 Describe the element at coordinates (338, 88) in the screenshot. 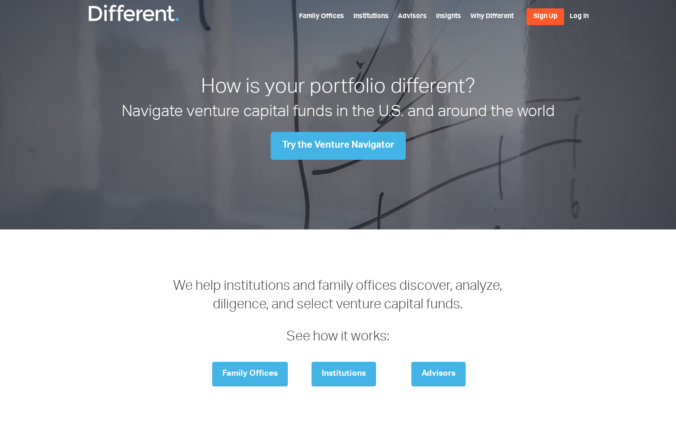

I see `h1: How is your portfolio different?` at that location.